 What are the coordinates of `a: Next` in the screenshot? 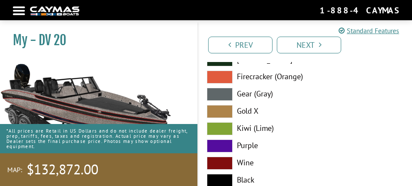 It's located at (309, 45).